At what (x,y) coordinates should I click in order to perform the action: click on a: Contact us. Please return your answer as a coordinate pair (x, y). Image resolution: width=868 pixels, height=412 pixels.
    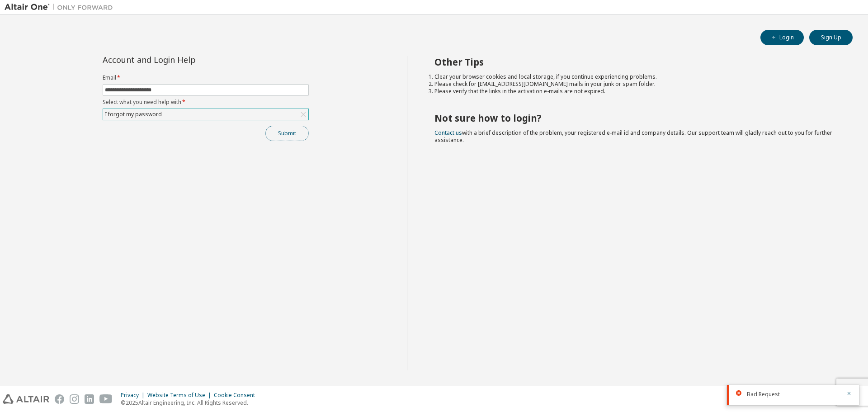
    Looking at the image, I should click on (448, 132).